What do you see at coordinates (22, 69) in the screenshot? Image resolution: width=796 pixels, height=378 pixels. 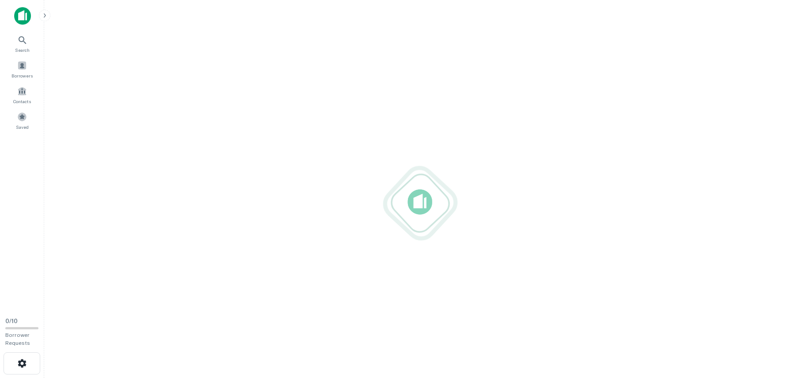 I see `a: Borrowers` at bounding box center [22, 69].